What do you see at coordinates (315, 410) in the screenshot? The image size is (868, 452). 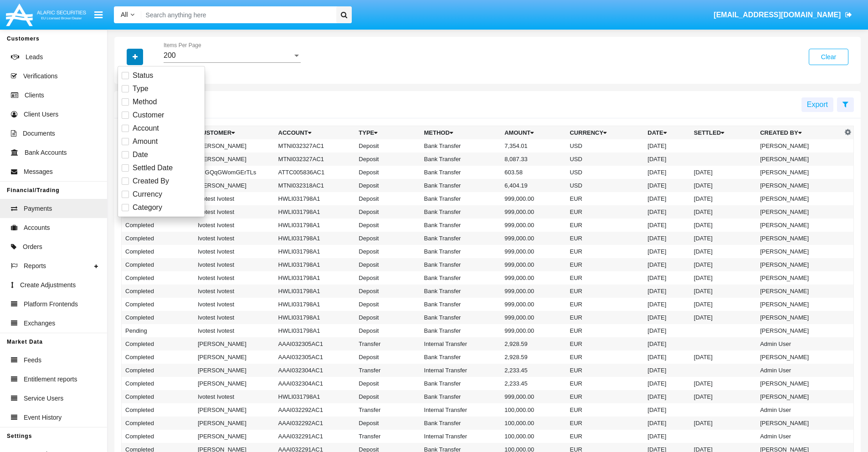 I see `td: AAAI032292AC1` at bounding box center [315, 410].